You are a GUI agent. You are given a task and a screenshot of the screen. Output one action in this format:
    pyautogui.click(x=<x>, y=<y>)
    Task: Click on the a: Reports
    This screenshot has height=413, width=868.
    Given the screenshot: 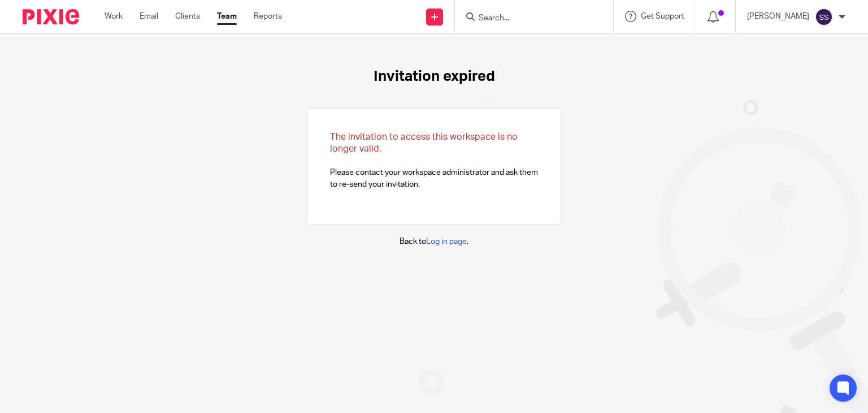 What is the action you would take?
    pyautogui.click(x=268, y=17)
    